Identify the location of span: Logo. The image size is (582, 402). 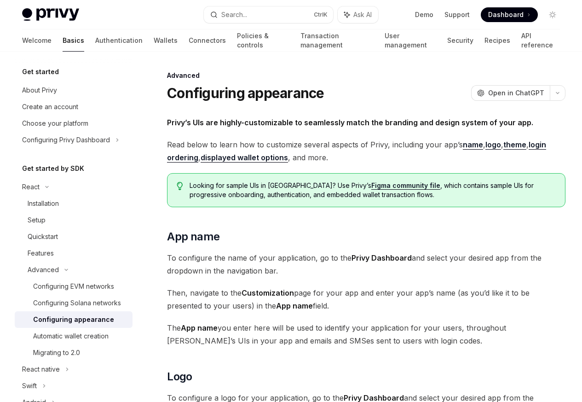
(180, 377).